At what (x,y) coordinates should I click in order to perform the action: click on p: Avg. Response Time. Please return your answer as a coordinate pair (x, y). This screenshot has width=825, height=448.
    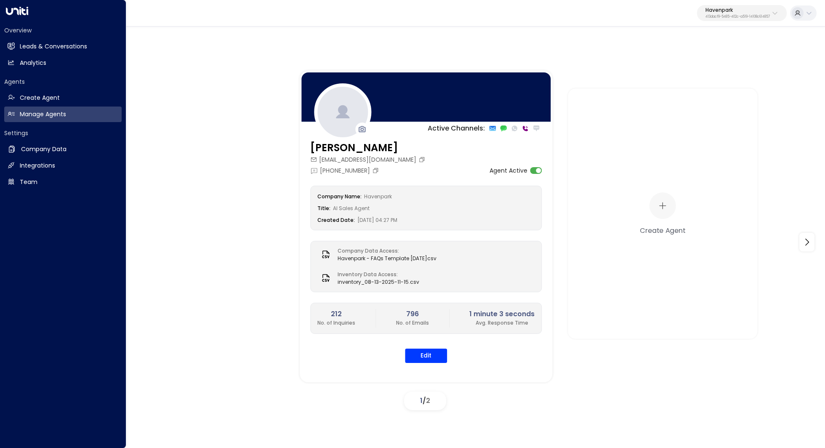
    Looking at the image, I should click on (502, 323).